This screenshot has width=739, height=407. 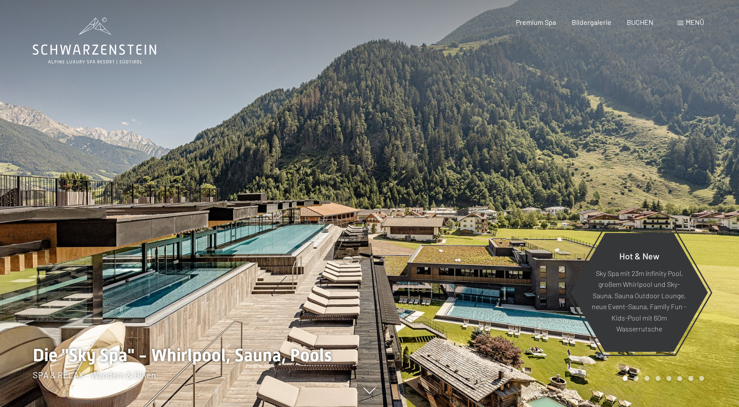 What do you see at coordinates (680, 378) in the screenshot?
I see `div: Carousel Page 6` at bounding box center [680, 378].